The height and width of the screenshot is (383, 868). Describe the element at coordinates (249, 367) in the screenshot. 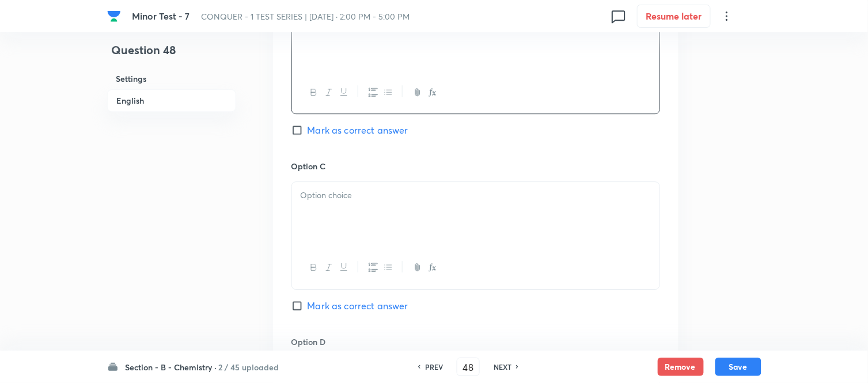

I see `h6: 2 / 45 uploaded` at that location.